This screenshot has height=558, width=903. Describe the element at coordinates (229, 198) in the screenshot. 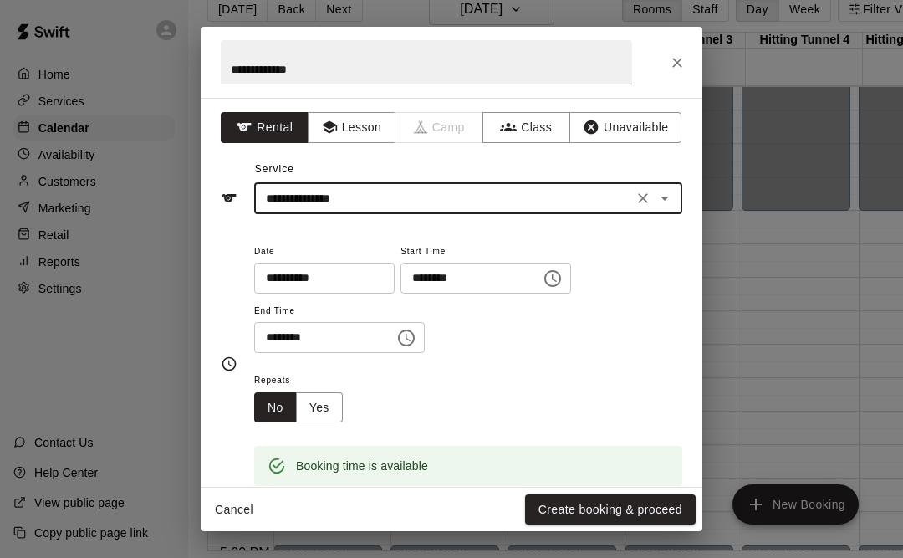

I see `svg: Service` at that location.